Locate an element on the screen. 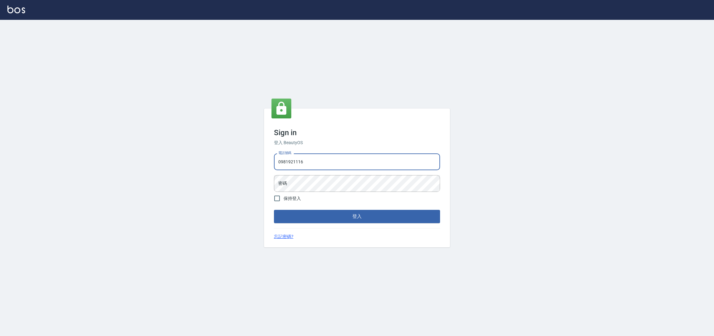  h6: 登入 BeautyOS is located at coordinates (357, 143).